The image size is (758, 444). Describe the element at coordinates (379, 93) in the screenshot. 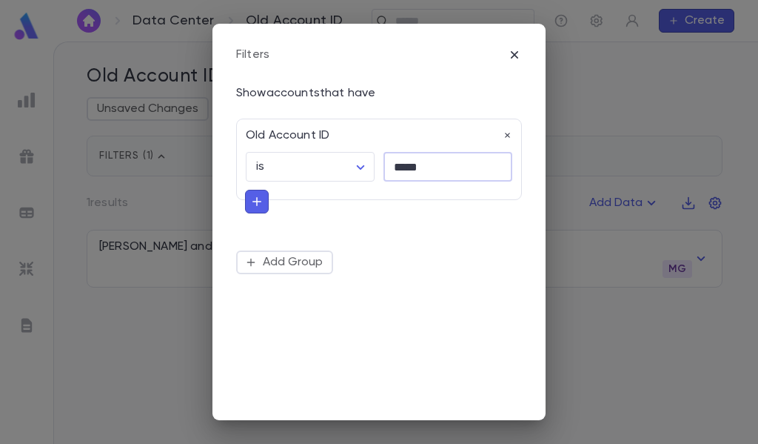

I see `p: Show accounts that have` at that location.